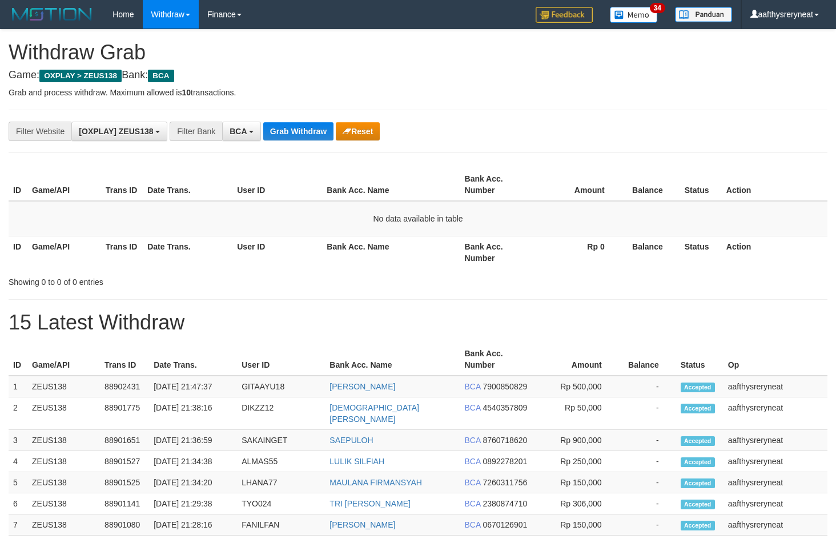  I want to click on a: LULIK SILFIAH, so click(357, 462).